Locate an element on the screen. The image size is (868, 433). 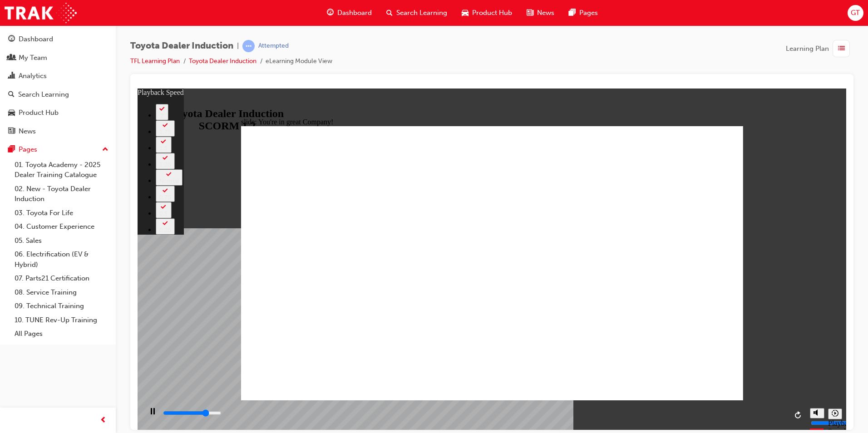
input: slide progress is located at coordinates (54, 324).